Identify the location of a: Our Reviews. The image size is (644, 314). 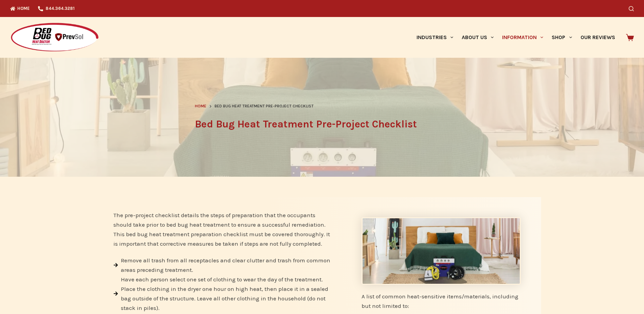
(597, 38).